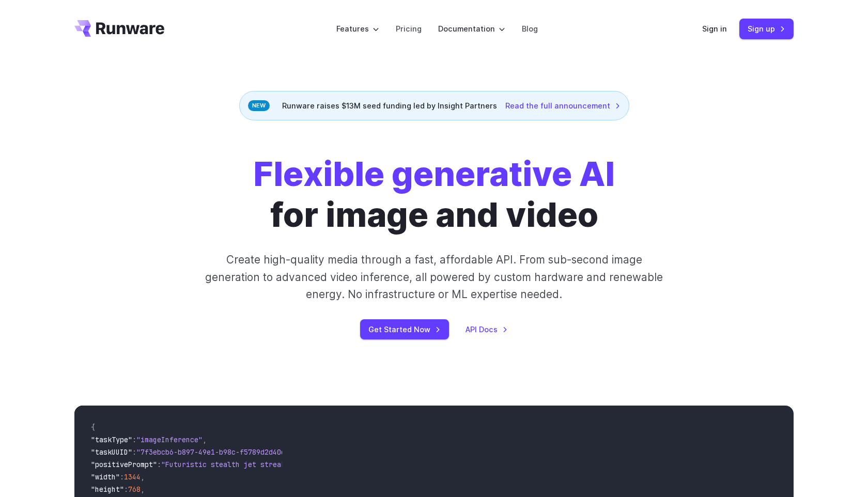  Describe the element at coordinates (563, 105) in the screenshot. I see `a: Read the full announcement` at that location.